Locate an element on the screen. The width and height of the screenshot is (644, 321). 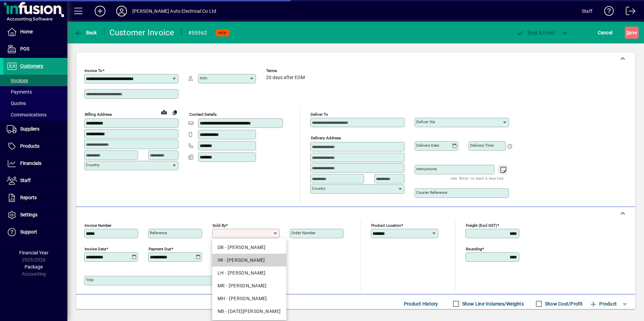
button: Cancel is located at coordinates (605, 33).